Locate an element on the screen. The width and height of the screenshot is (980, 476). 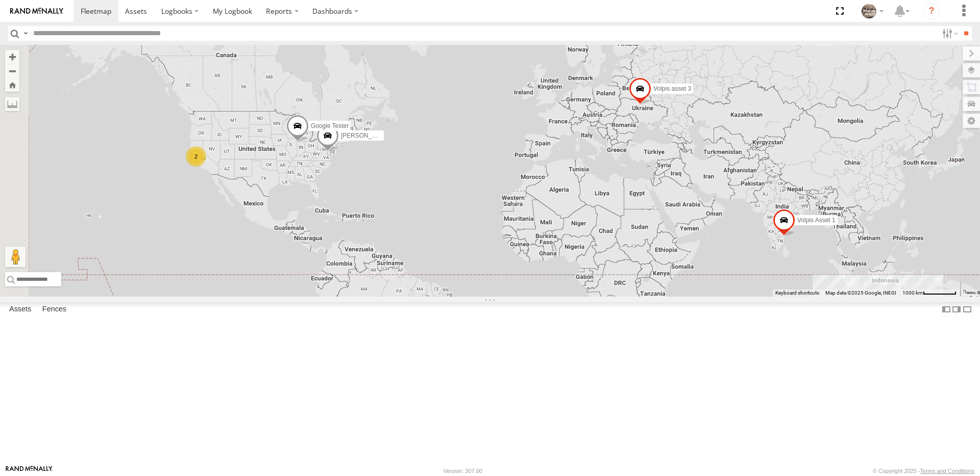
img: rand-logo.svg is located at coordinates (36, 11).